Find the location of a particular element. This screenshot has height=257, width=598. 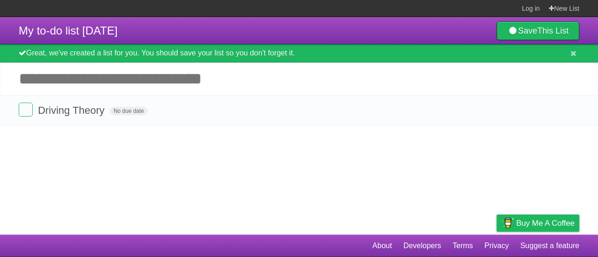

a: Terms is located at coordinates (463, 246).